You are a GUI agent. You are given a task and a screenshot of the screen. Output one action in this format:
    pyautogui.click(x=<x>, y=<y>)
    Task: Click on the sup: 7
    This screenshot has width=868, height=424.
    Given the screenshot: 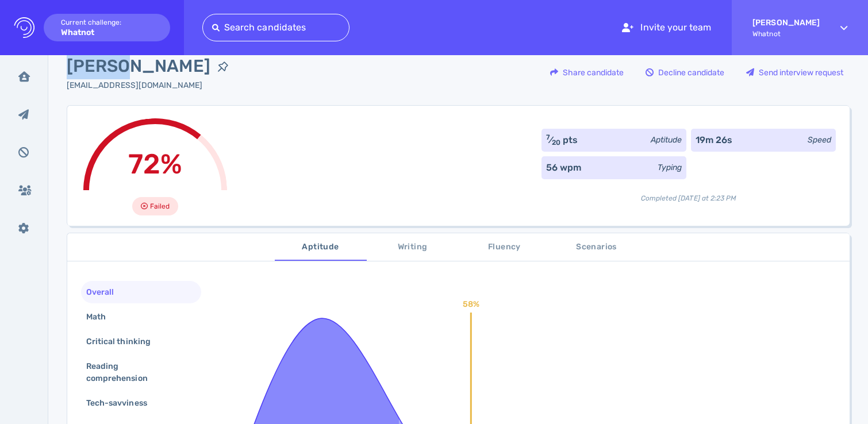 What is the action you would take?
    pyautogui.click(x=548, y=138)
    